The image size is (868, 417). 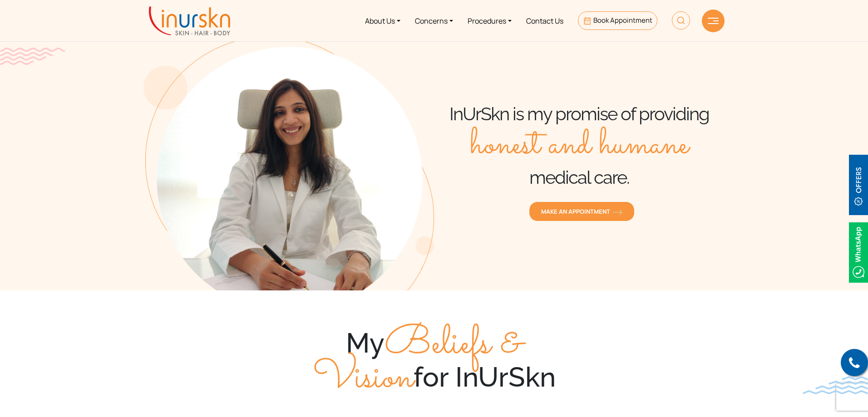 What do you see at coordinates (859, 251) in the screenshot?
I see `a: Whatsappicon` at bounding box center [859, 251].